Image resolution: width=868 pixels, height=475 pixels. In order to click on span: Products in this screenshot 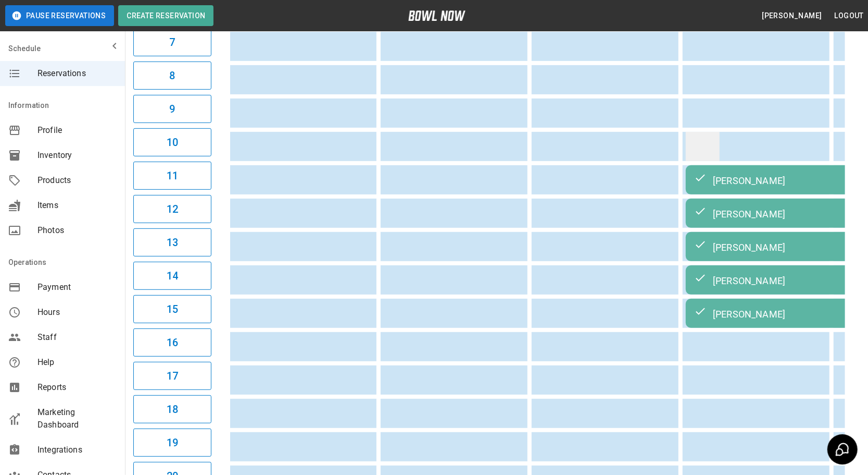, I will do `click(77, 180)`.